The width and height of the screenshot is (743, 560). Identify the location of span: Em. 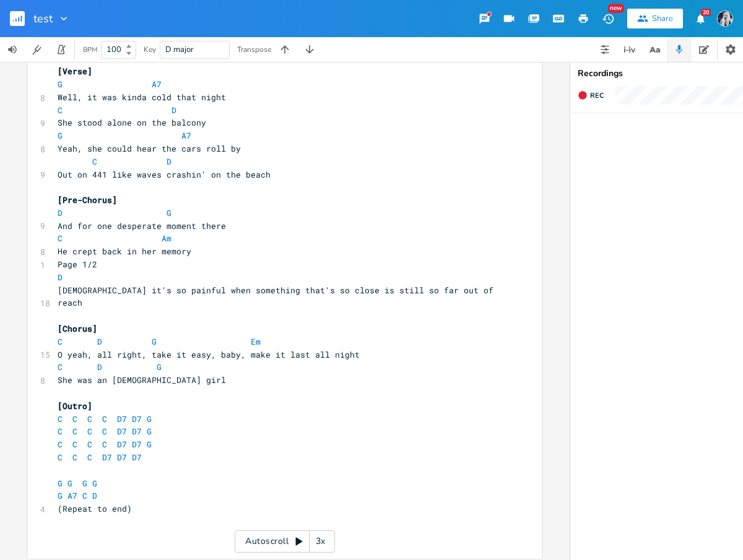
(256, 341).